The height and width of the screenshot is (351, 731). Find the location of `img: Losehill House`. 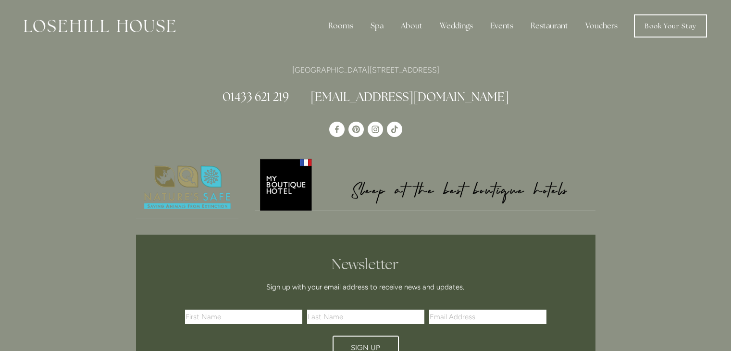

img: Losehill House is located at coordinates (100, 26).